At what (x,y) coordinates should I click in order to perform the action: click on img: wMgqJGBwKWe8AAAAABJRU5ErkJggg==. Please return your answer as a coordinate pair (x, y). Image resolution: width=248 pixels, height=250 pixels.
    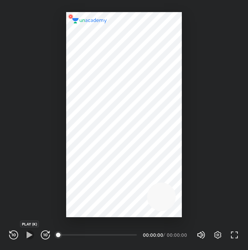
    Looking at the image, I should click on (71, 17).